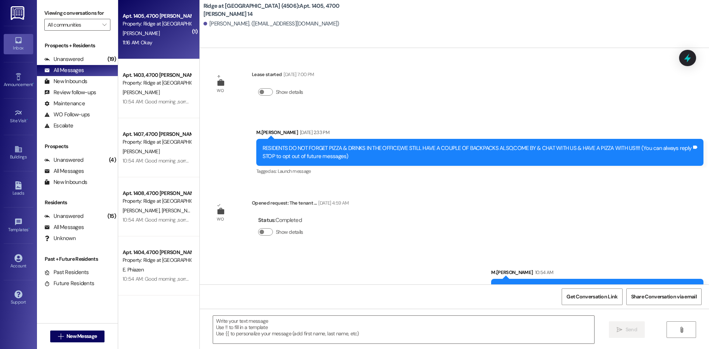 The image size is (709, 349). What do you see at coordinates (664, 297) in the screenshot?
I see `button: Share Conversation via email` at bounding box center [664, 297].